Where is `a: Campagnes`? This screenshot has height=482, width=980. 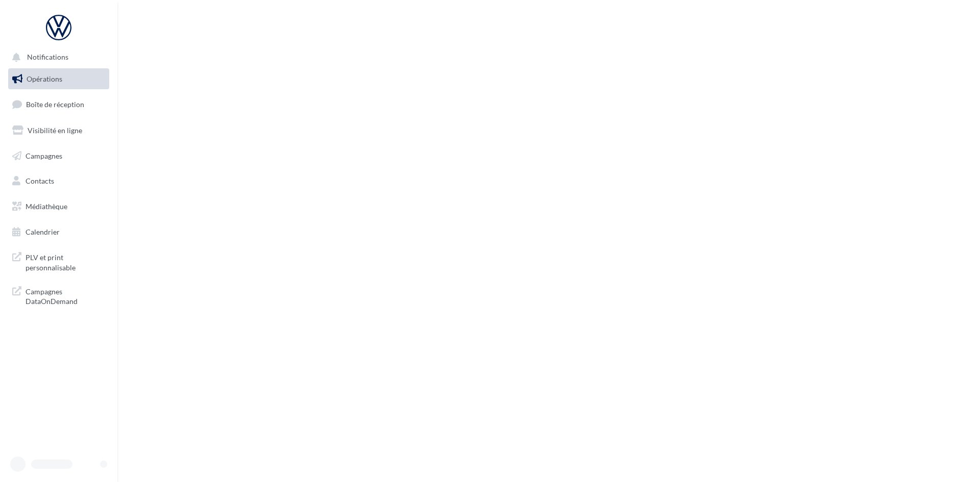 a: Campagnes is located at coordinates (59, 156).